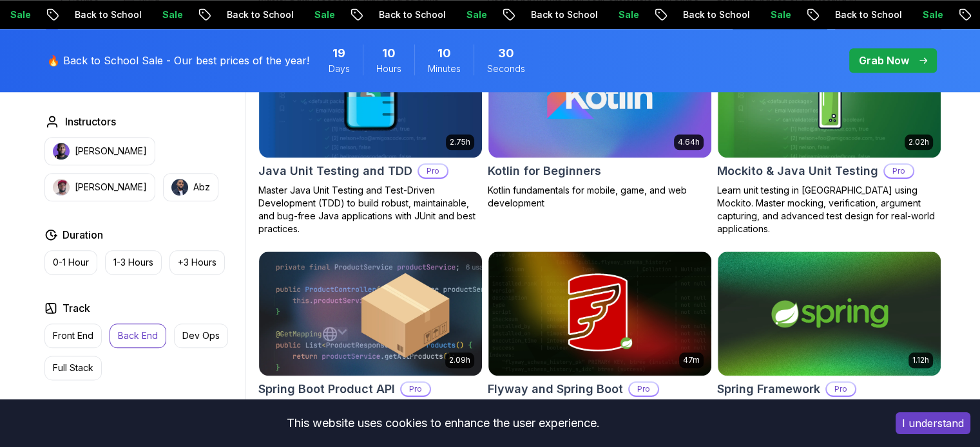 The width and height of the screenshot is (980, 447). Describe the element at coordinates (197, 262) in the screenshot. I see `p: +3 Hours` at that location.